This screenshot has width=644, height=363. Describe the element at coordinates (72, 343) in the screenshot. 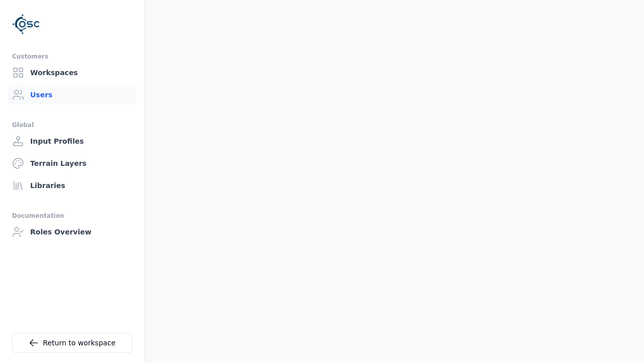

I see `a: Return to workspace` at that location.